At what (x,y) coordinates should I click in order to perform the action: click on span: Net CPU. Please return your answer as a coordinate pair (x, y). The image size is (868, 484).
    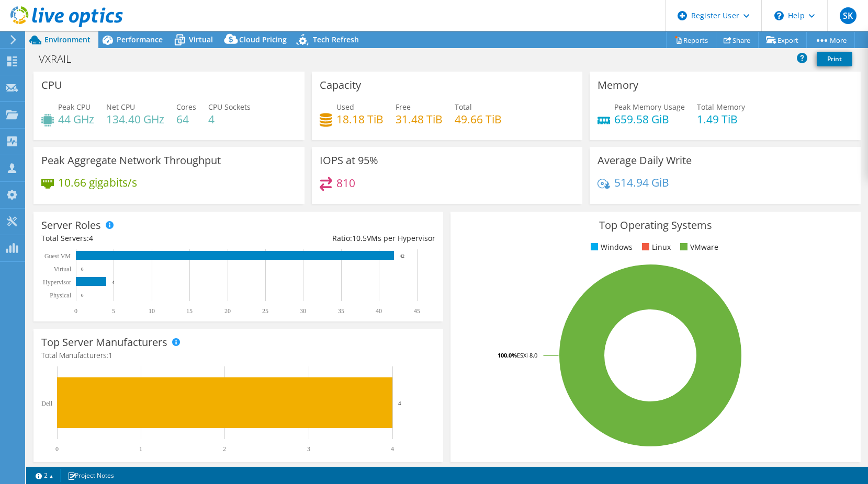
    Looking at the image, I should click on (120, 107).